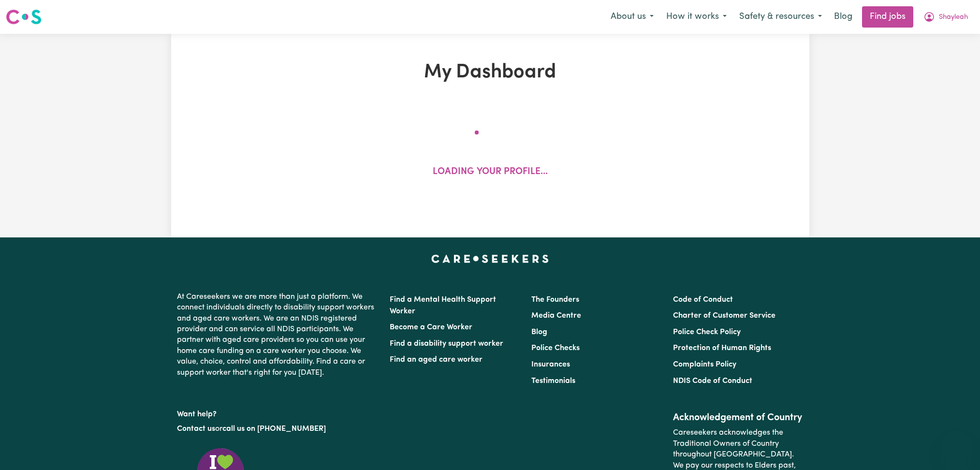 Image resolution: width=980 pixels, height=470 pixels. I want to click on a: Police Checks, so click(556, 348).